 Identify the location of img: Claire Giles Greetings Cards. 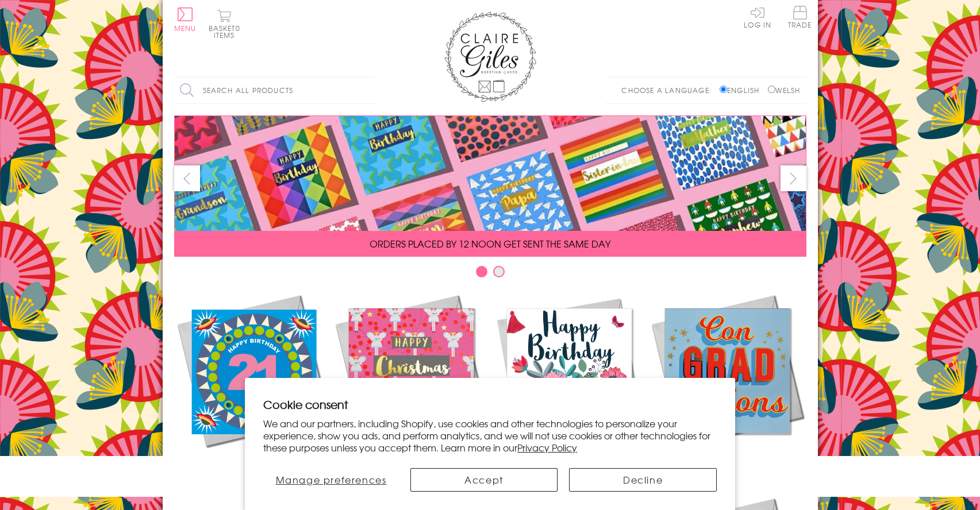
(490, 57).